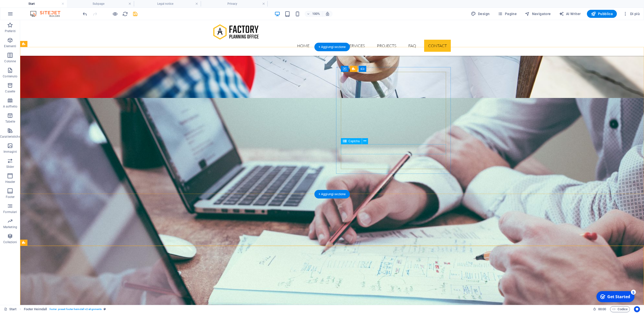  I want to click on button: Codice, so click(620, 309).